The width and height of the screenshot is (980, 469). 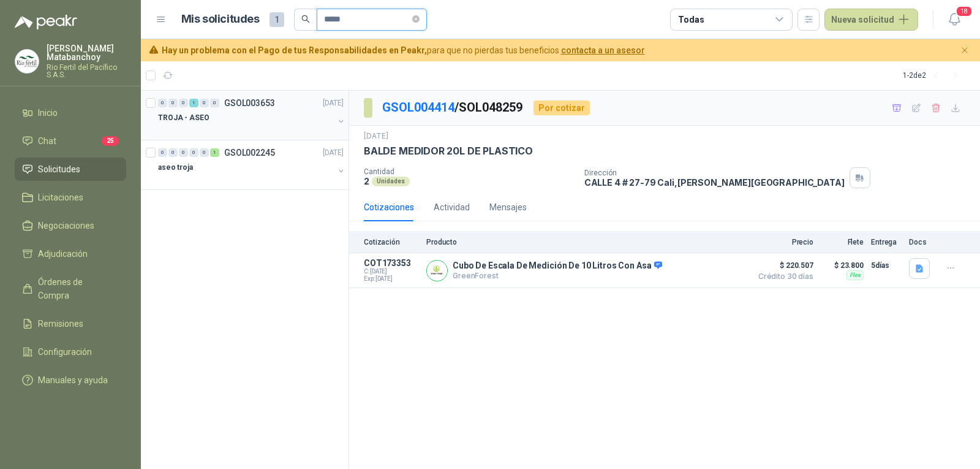 What do you see at coordinates (175, 167) in the screenshot?
I see `p: aseo troja` at bounding box center [175, 167].